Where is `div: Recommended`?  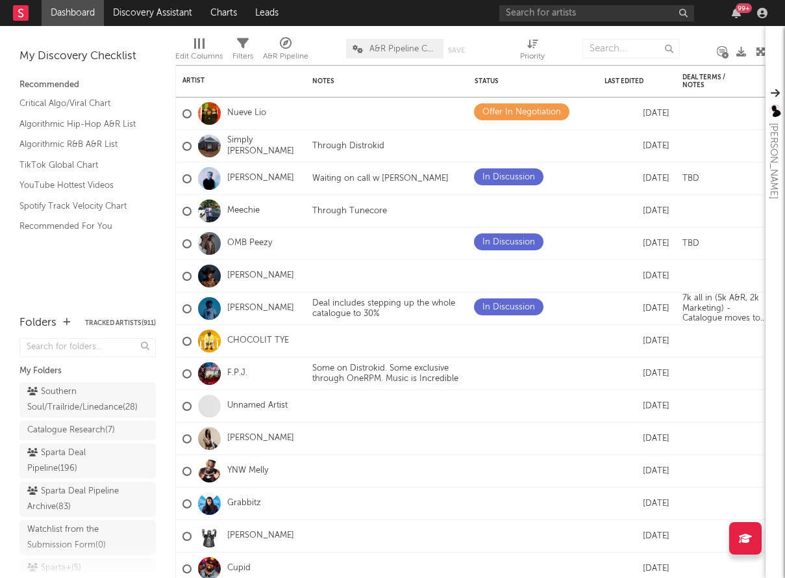
div: Recommended is located at coordinates (88, 85).